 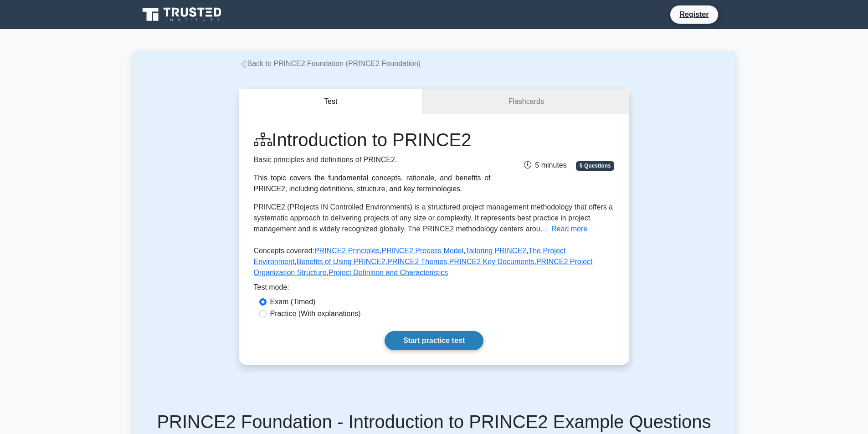 What do you see at coordinates (372, 140) in the screenshot?
I see `h1: Introduction to PRINCE2` at bounding box center [372, 140].